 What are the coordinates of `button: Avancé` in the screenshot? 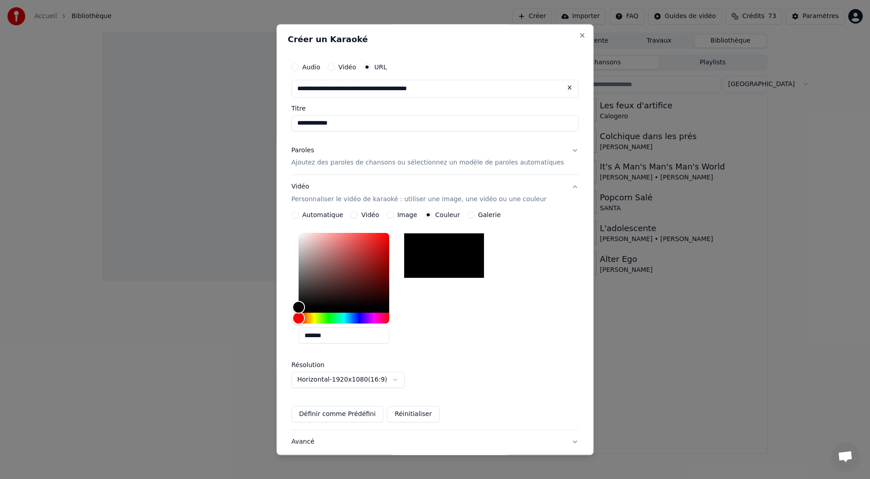 It's located at (435, 442).